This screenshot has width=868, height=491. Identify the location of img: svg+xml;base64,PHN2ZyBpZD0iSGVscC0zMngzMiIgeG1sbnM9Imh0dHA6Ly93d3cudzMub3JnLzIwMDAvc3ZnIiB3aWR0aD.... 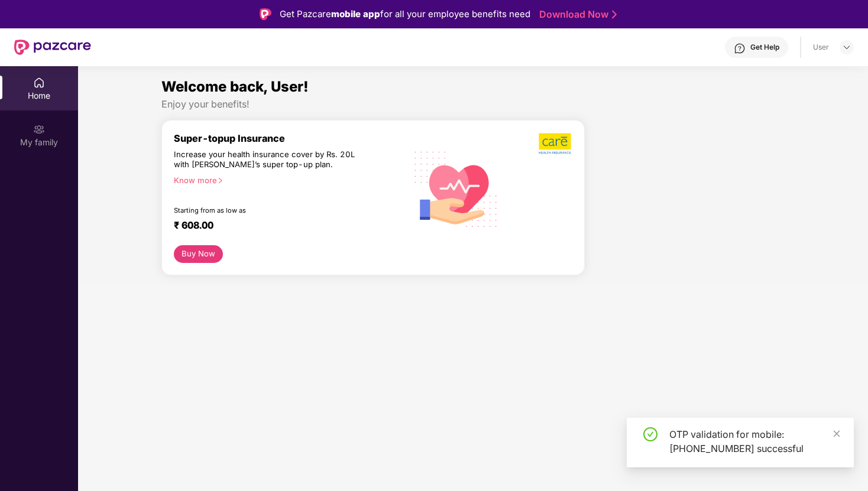
(740, 49).